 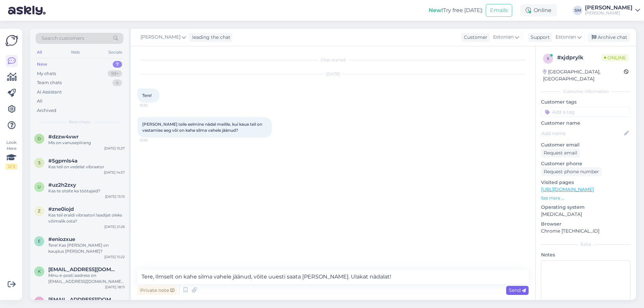 What do you see at coordinates (580, 58) in the screenshot?
I see `div: # xjdprylk` at bounding box center [580, 58].